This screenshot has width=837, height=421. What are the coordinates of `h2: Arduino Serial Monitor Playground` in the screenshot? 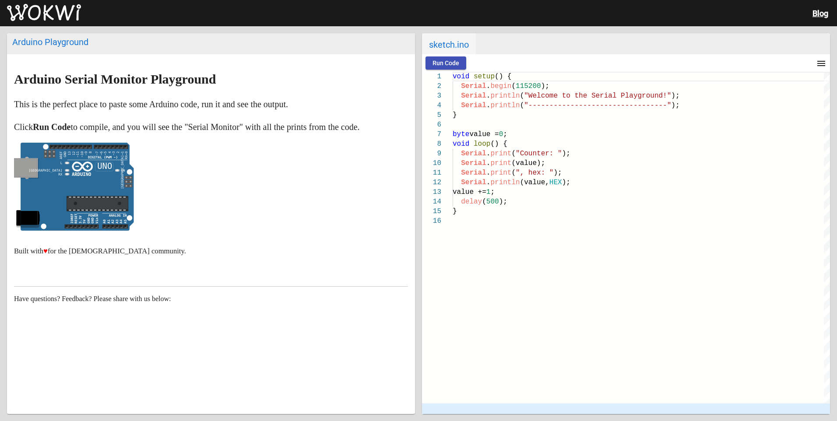 It's located at (211, 79).